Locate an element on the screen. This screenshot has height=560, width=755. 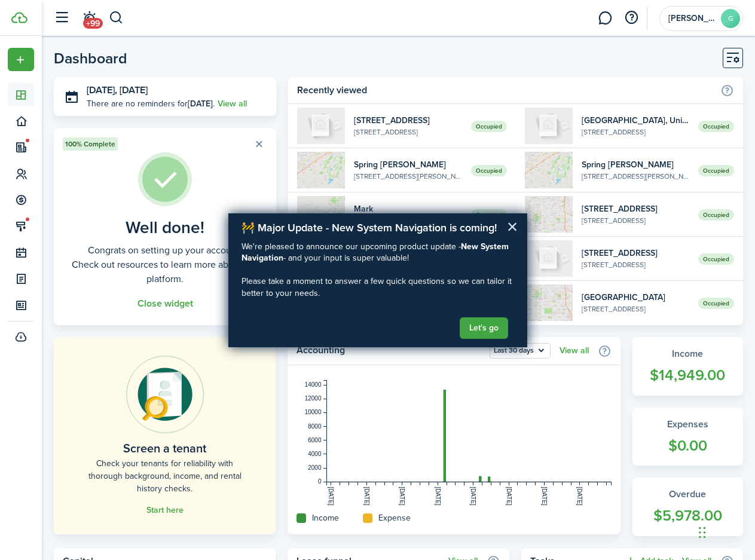
home-widget-title: Income is located at coordinates (325, 518).